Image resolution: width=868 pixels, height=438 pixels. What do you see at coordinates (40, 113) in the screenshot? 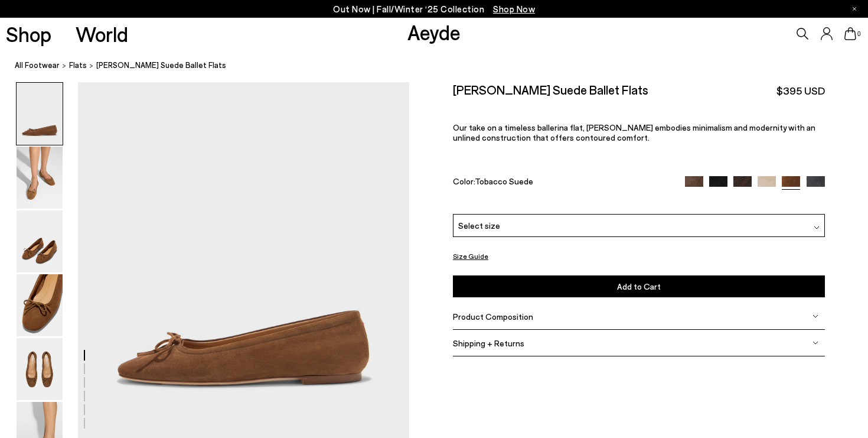
I see `img: Delfina Suede Ballet Flats - Image 1` at bounding box center [40, 113].